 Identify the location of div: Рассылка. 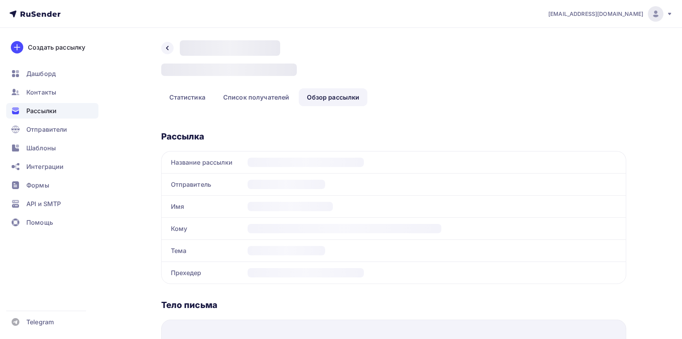
(394, 136).